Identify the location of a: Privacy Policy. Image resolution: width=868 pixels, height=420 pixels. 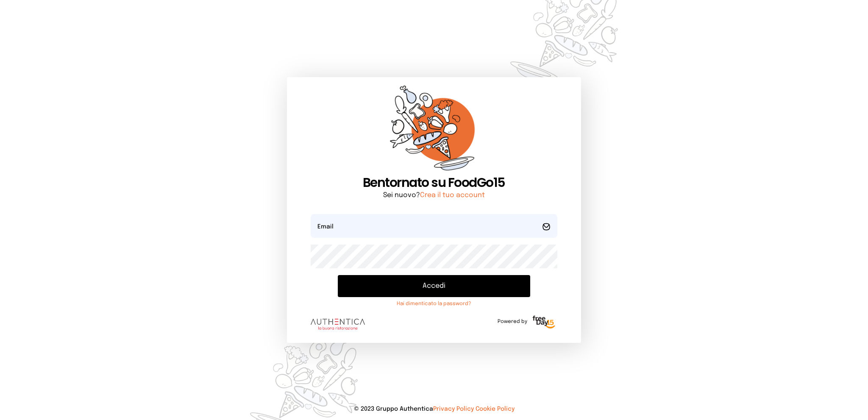
(453, 409).